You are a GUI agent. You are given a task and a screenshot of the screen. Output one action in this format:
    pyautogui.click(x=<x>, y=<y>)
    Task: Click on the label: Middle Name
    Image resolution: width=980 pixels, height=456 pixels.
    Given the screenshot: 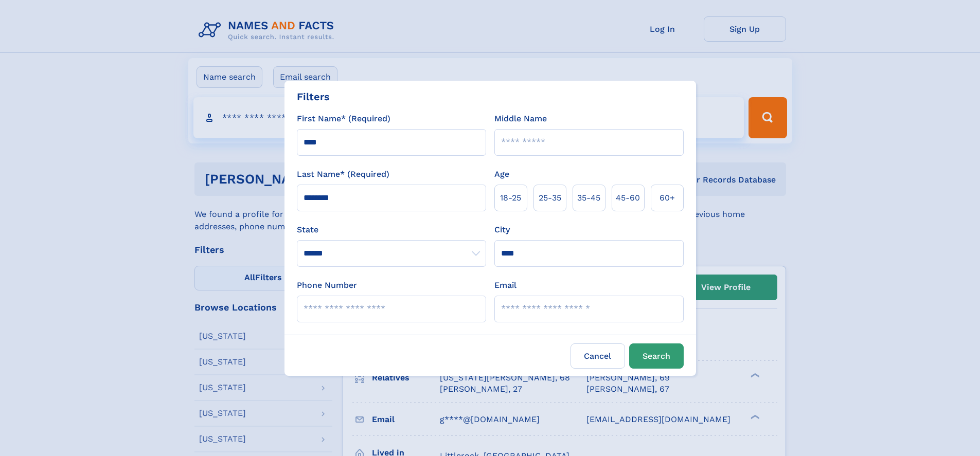 What is the action you would take?
    pyautogui.click(x=521, y=119)
    